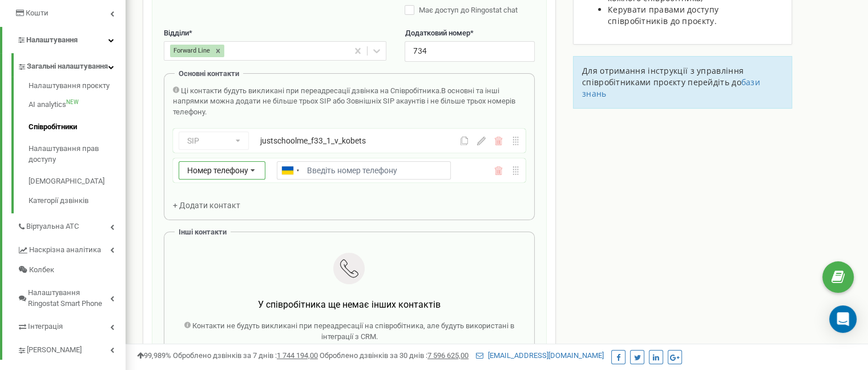 This screenshot has width=868, height=370. I want to click on a: Колбек, so click(72, 270).